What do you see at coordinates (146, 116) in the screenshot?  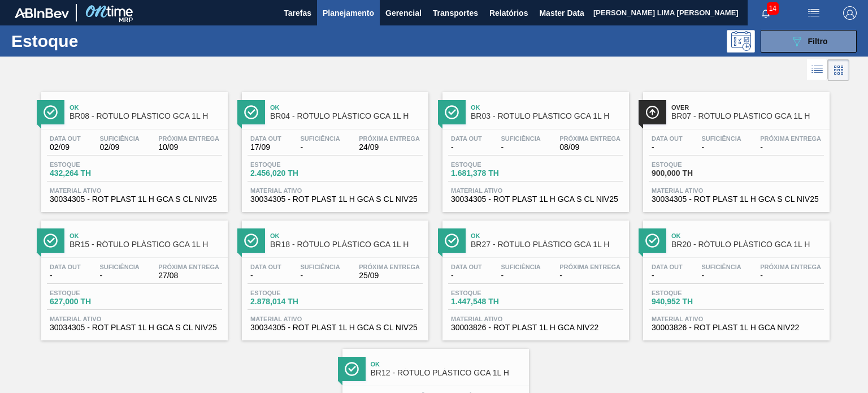 I see `span: BR08 - RÓTULO PLÁSTICO GCA 1L H` at bounding box center [146, 116].